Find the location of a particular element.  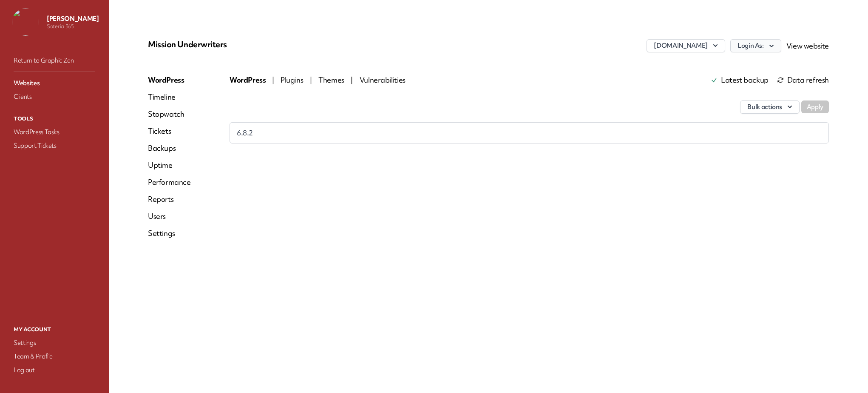

button: Login As: is located at coordinates (755, 45).